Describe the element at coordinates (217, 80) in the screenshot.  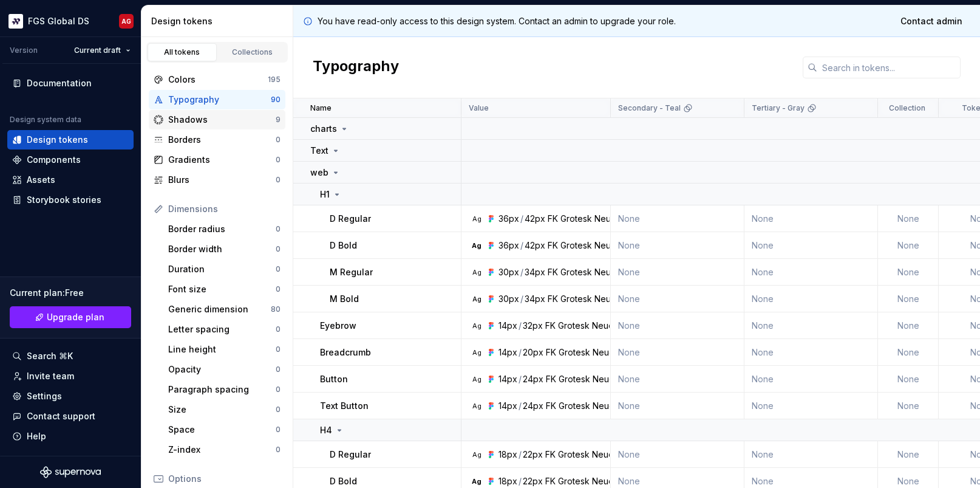
I see `a: Colors195` at that location.